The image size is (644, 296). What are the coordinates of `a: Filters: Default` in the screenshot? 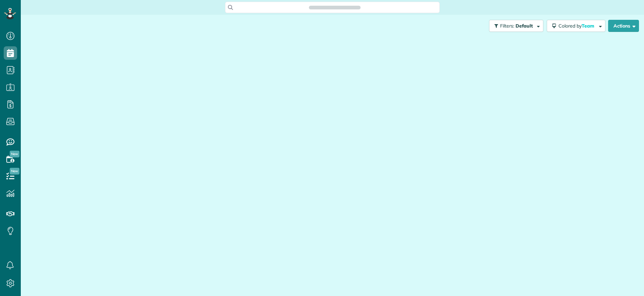 It's located at (514, 26).